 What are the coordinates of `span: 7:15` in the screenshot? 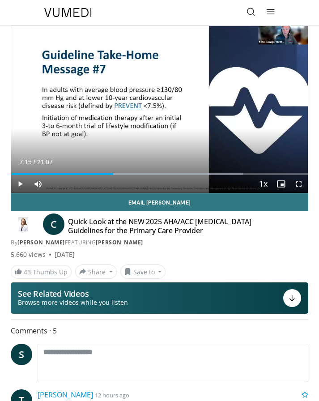 It's located at (25, 162).